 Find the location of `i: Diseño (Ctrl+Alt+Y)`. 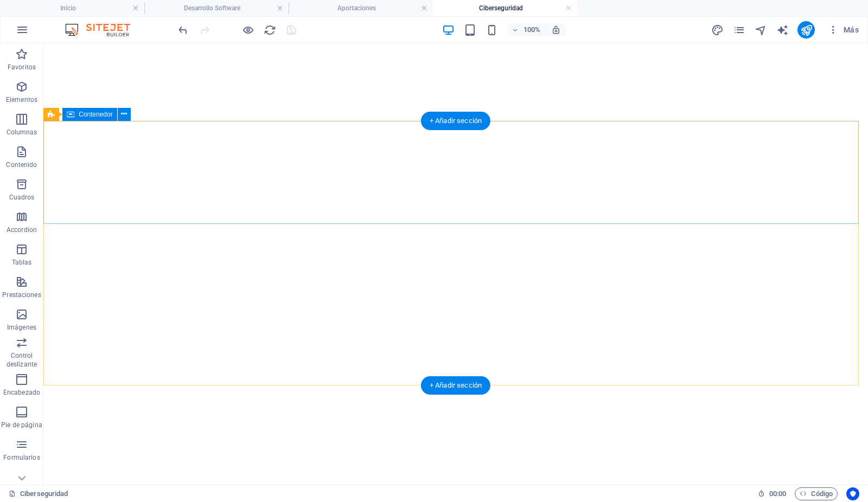

i: Diseño (Ctrl+Alt+Y) is located at coordinates (717, 30).